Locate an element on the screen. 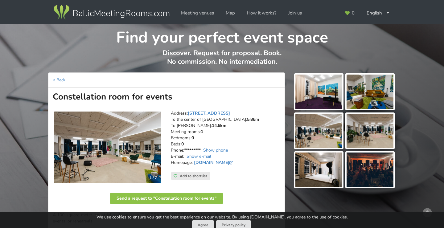 Image resolution: width=444 pixels, height=228 pixels. a: < Back is located at coordinates (59, 80).